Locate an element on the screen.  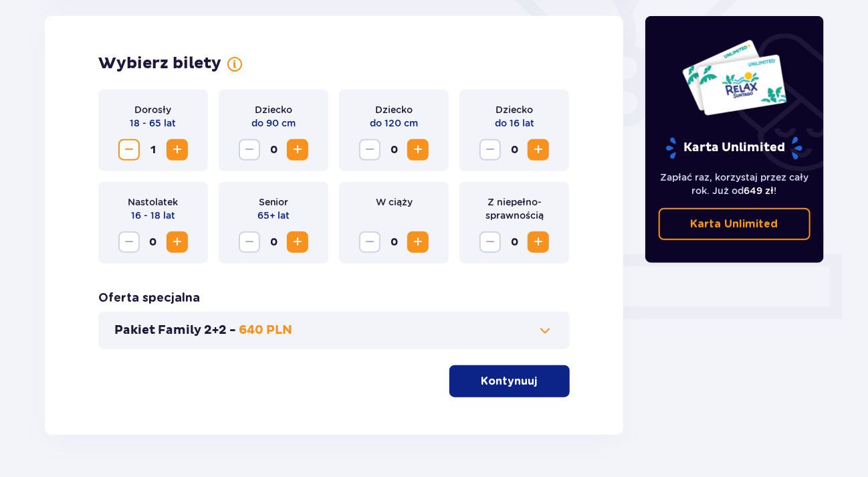
p: do 120 cm is located at coordinates (394, 123).